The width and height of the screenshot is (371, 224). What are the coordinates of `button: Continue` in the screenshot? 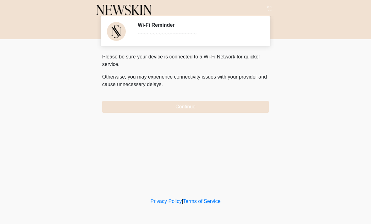 It's located at (186, 107).